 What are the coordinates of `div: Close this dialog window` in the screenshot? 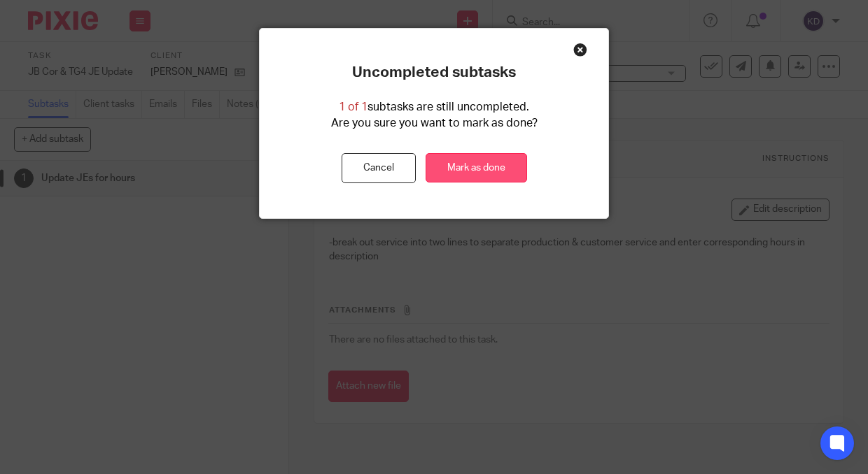 It's located at (580, 50).